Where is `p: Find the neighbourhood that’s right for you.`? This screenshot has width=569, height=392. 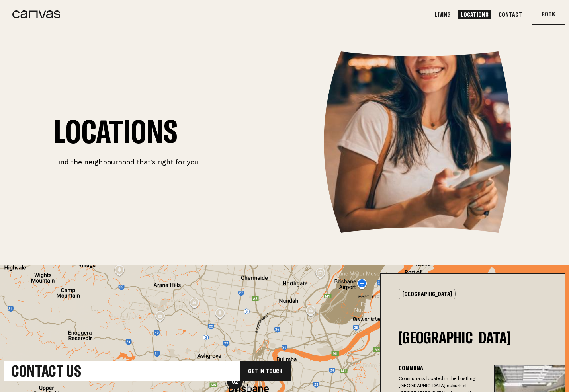
p: Find the neighbourhood that’s right for you. is located at coordinates (127, 162).